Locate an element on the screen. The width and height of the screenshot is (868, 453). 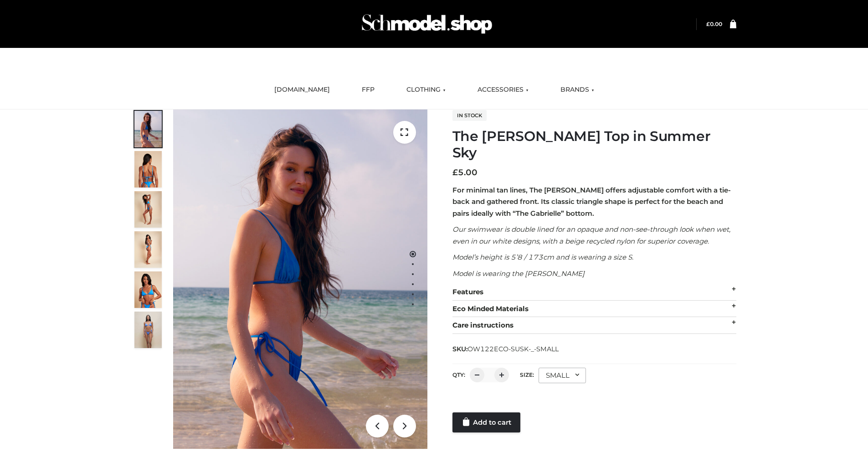
div: SMALL is located at coordinates (563, 375).